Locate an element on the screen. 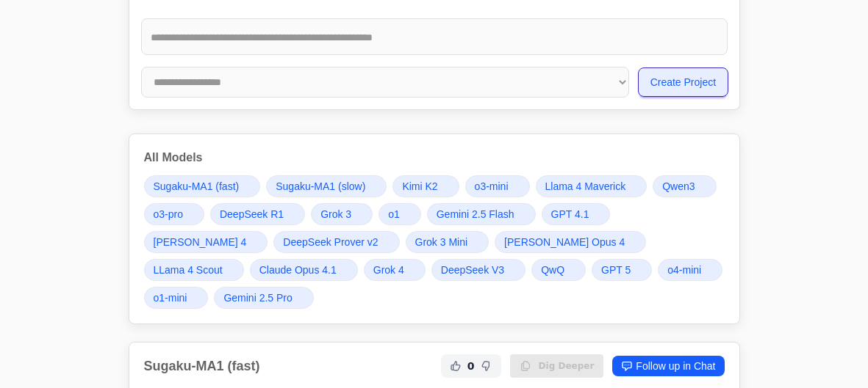  span: 0 is located at coordinates (471, 366).